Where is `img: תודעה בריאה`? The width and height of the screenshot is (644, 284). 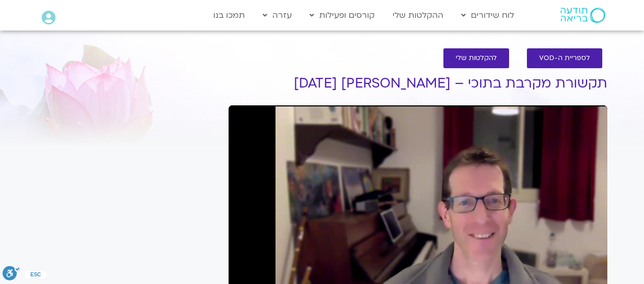 img: תודעה בריאה is located at coordinates (582, 15).